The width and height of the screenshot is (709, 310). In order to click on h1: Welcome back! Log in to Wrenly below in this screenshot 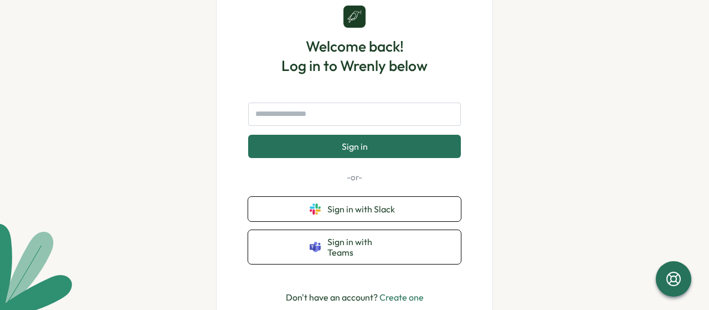, I will do `click(355, 56)`.